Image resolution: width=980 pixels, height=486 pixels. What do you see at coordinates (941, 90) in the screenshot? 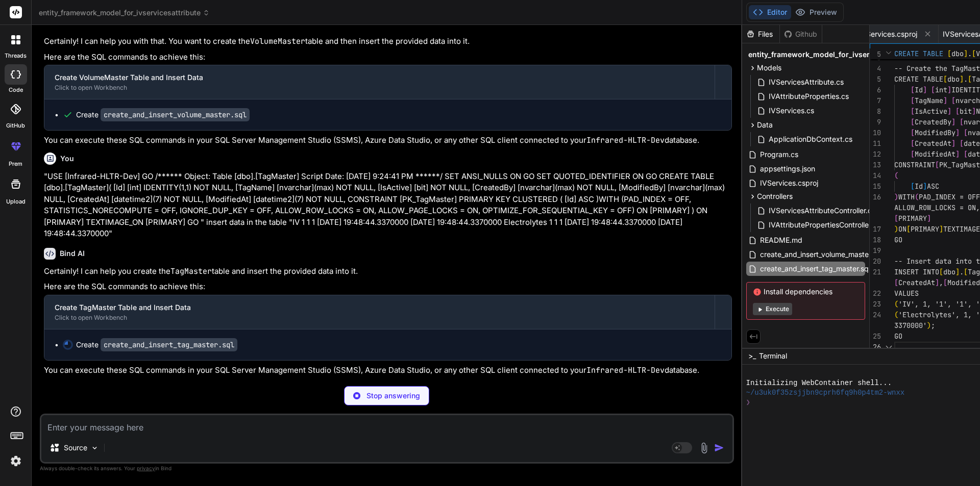
I see `span: int` at bounding box center [941, 90].